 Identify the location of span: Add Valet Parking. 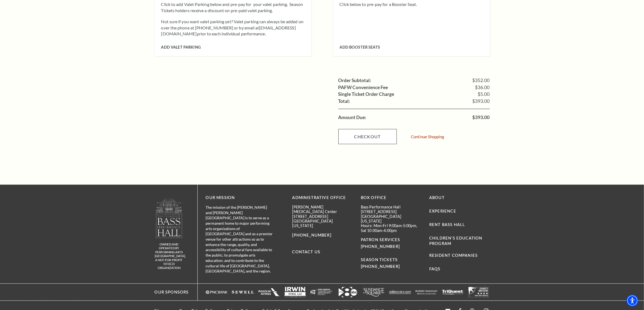
(181, 47).